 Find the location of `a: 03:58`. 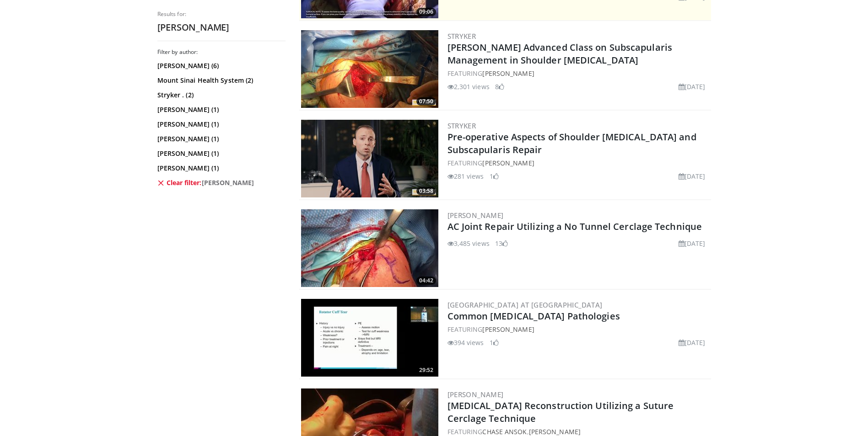

a: 03:58 is located at coordinates (370, 159).